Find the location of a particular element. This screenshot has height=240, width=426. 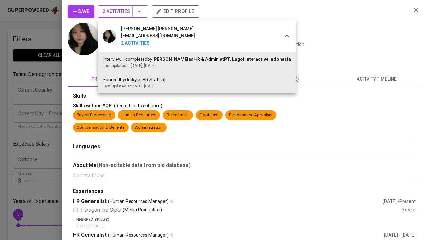

span: PT. Lagoi Interactive Indonesia is located at coordinates (258, 59).